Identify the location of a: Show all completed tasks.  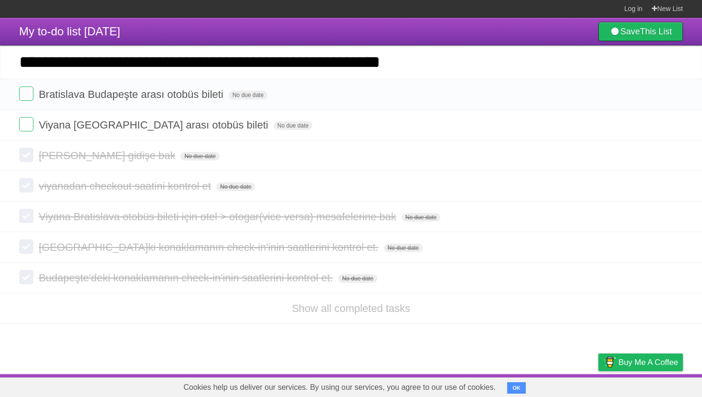
(351, 308).